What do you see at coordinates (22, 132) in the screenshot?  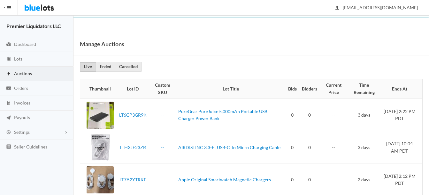 I see `span: Settings` at bounding box center [22, 132].